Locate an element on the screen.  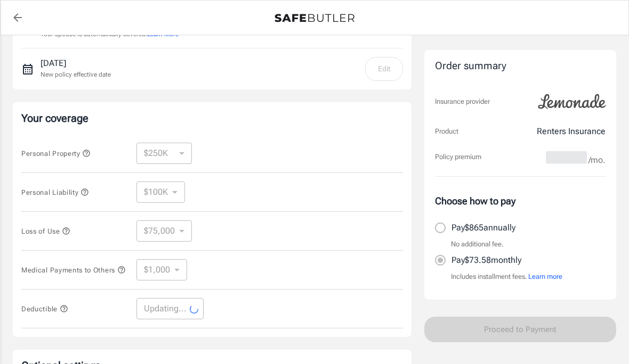
svg: New policy start date is located at coordinates (28, 69).